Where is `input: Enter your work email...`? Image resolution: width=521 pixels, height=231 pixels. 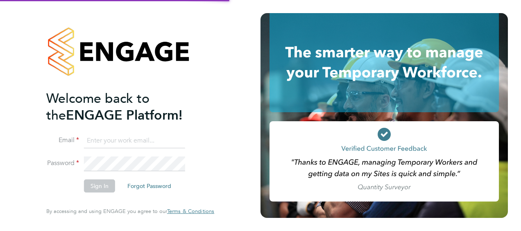
input: Enter your work email... is located at coordinates (134, 141).